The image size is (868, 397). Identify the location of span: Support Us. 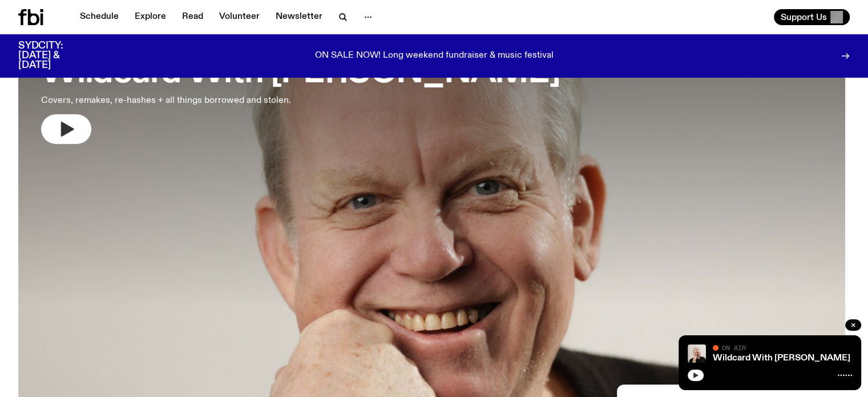
(803, 17).